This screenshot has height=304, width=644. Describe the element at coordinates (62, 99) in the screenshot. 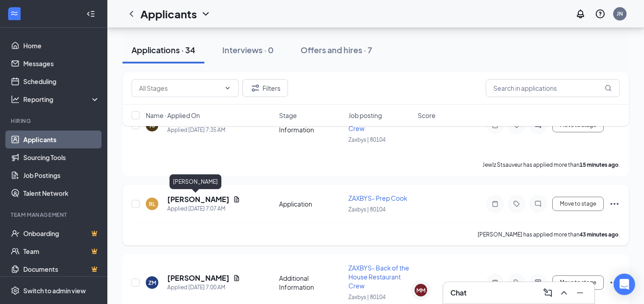

I see `div: Reporting` at that location.